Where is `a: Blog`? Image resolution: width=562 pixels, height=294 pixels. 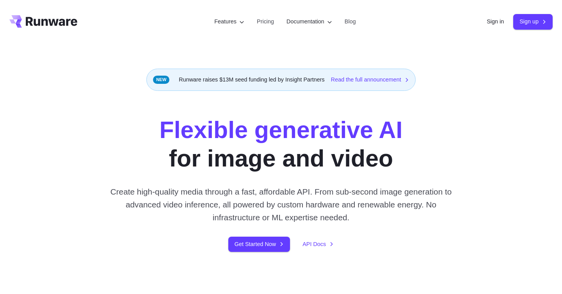
a: Blog is located at coordinates (350, 21).